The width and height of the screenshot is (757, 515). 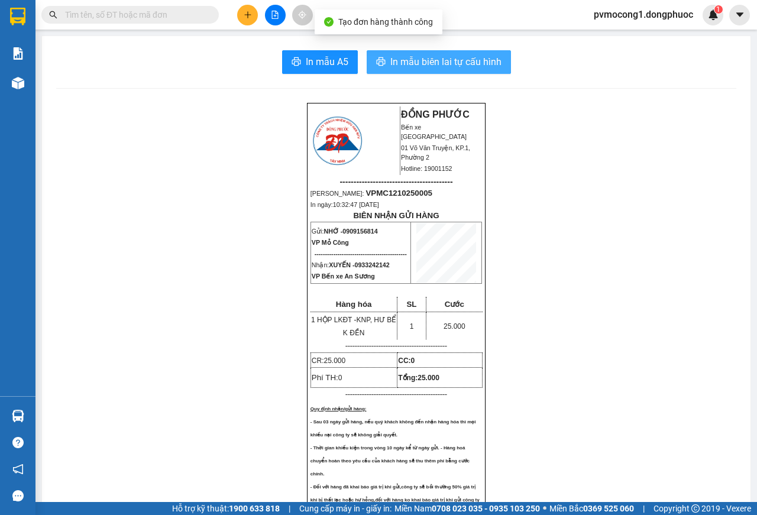 What do you see at coordinates (359, 265) in the screenshot?
I see `span: XUYẾN -` at bounding box center [359, 265].